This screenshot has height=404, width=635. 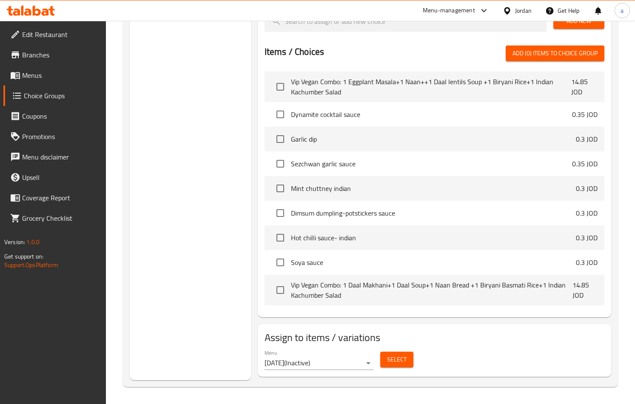 What do you see at coordinates (31, 265) in the screenshot?
I see `a: Support.OpsPlatform` at bounding box center [31, 265].